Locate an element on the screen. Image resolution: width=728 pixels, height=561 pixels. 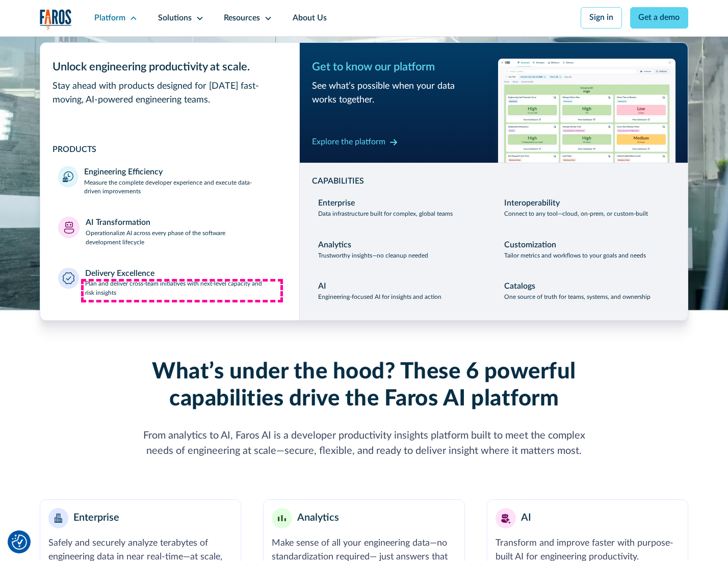
a: Get a demo is located at coordinates (659, 18).